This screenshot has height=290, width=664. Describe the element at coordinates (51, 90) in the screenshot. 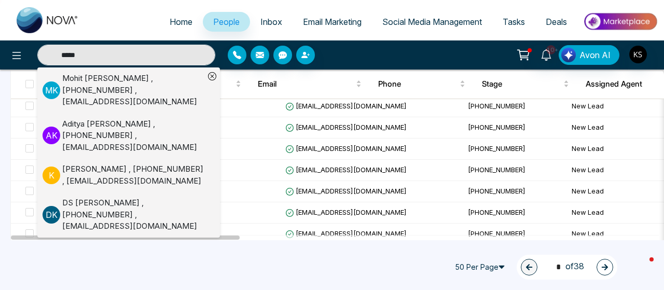

I see `p: M K` at that location.